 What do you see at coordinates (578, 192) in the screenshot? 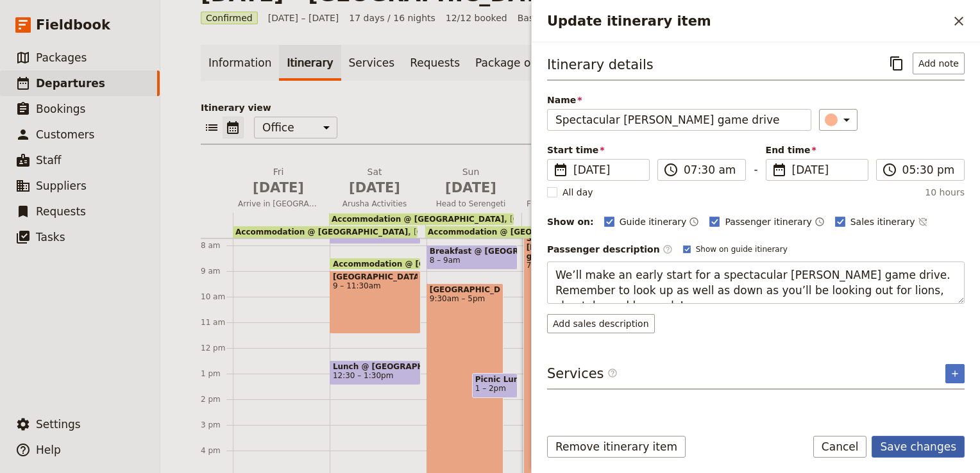
I see `span: All day` at bounding box center [578, 192].